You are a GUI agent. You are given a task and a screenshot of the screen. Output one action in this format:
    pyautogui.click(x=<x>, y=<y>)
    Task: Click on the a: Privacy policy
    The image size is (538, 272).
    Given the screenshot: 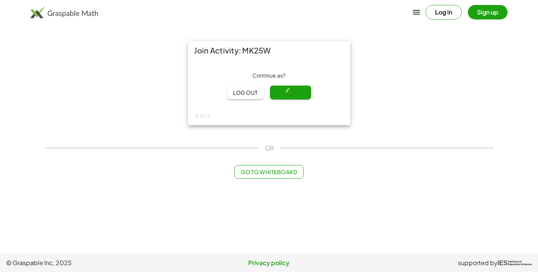 What is the action you would take?
    pyautogui.click(x=269, y=262)
    